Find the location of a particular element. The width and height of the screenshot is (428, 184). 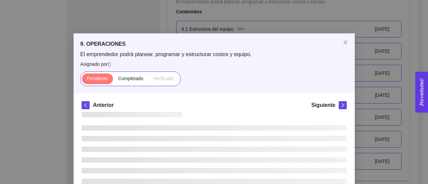

button: right is located at coordinates (343, 105).